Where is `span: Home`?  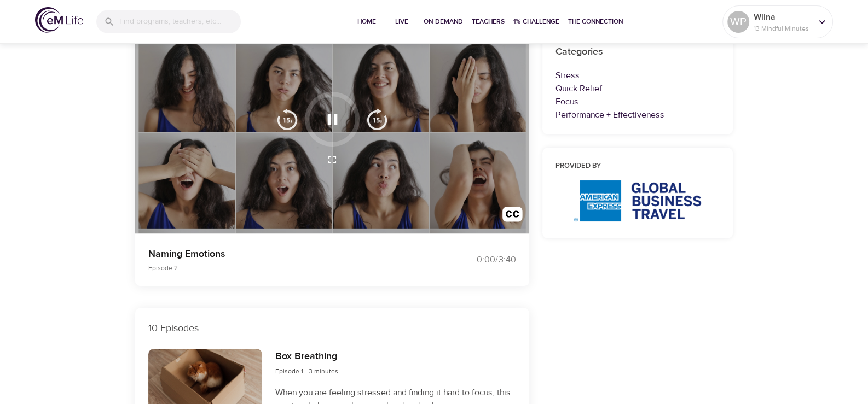
span: Home is located at coordinates (366, 21).